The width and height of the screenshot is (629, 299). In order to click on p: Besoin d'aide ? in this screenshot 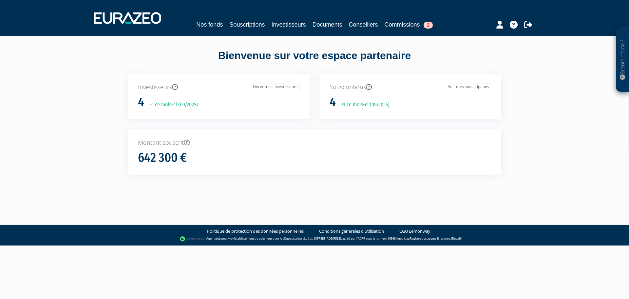, I will do `click(623, 59)`.